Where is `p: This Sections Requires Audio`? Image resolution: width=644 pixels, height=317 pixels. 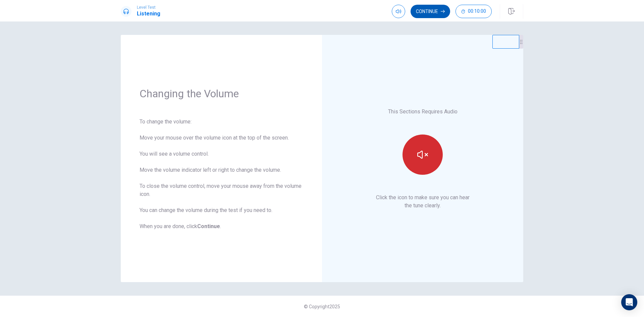
p: This Sections Requires Audio is located at coordinates (422, 112).